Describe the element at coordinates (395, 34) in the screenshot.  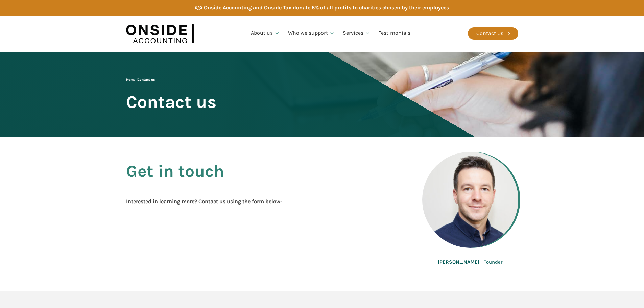
I see `a: Testimonials` at that location.